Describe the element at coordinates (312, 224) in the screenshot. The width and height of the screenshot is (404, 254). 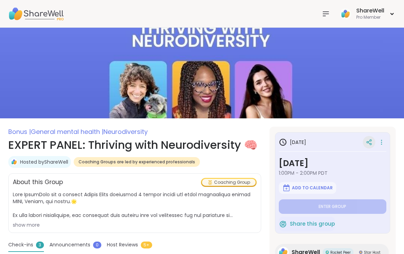
I see `span: Share this group` at that location.